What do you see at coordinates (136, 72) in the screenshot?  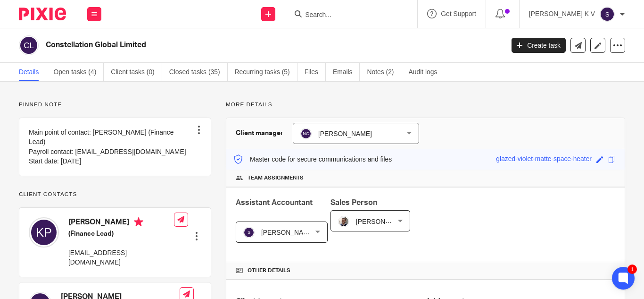 I see `a: Client tasks (0)` at bounding box center [136, 72].